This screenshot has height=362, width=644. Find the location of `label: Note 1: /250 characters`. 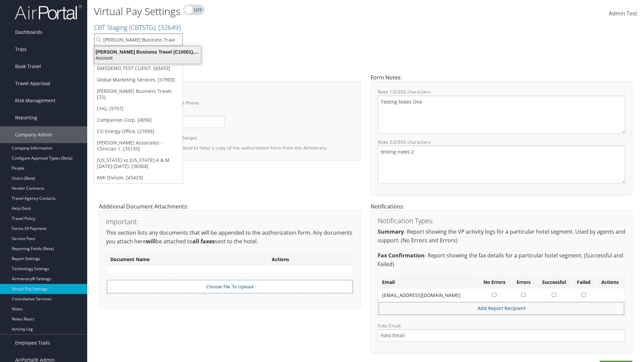

label: Note 1: /250 characters is located at coordinates (501, 92).